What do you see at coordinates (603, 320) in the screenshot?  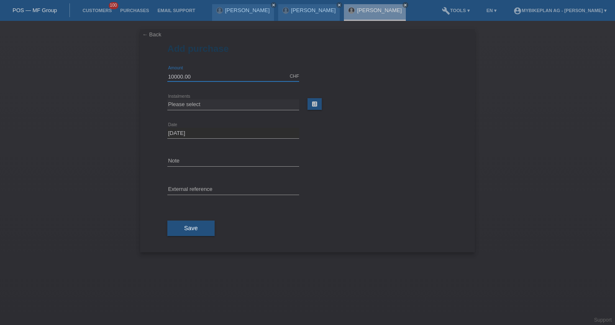 I see `a: Support` at bounding box center [603, 320].